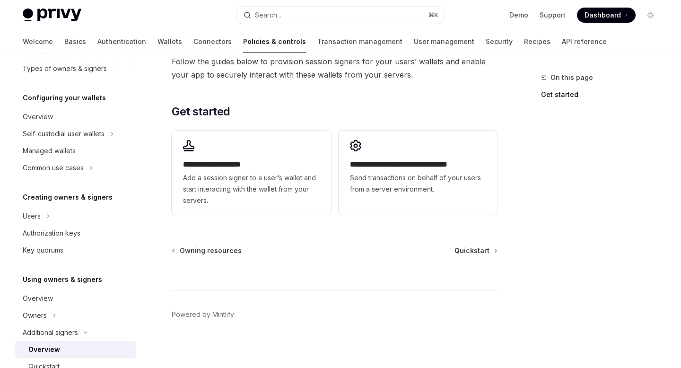  I want to click on a: Owning resources, so click(207, 250).